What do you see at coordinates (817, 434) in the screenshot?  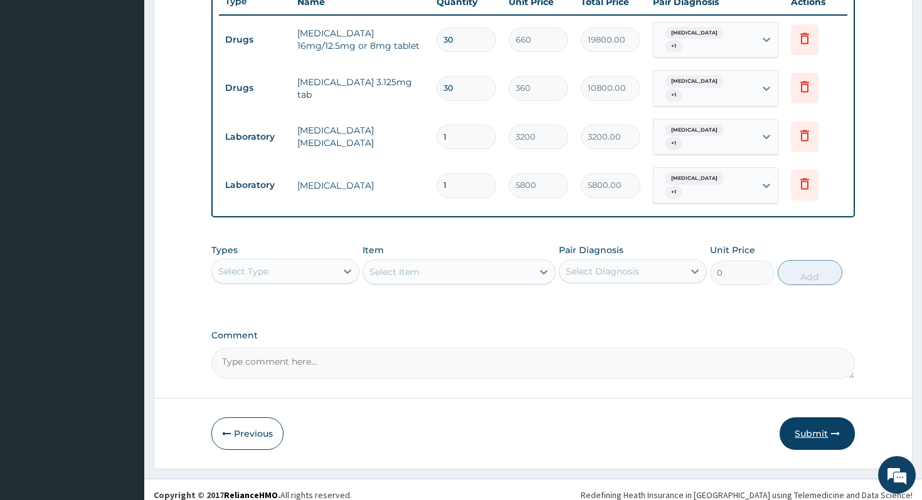 I see `button: Submit` at bounding box center [817, 434].